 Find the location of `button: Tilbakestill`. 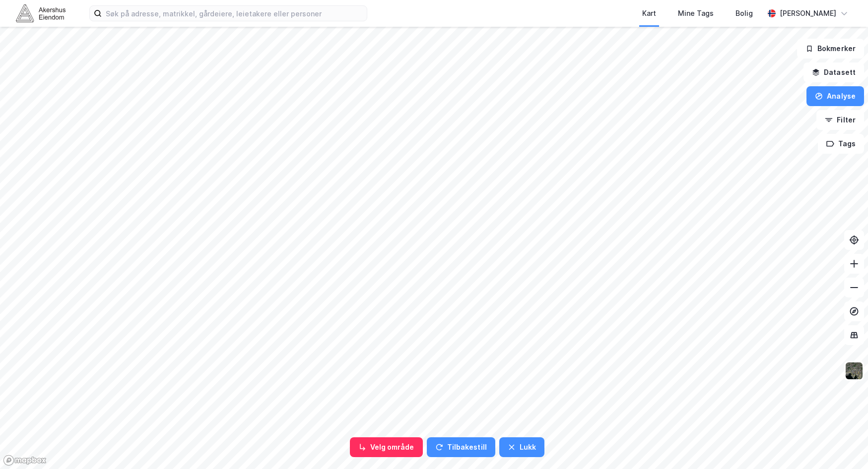

button: Tilbakestill is located at coordinates (461, 447).